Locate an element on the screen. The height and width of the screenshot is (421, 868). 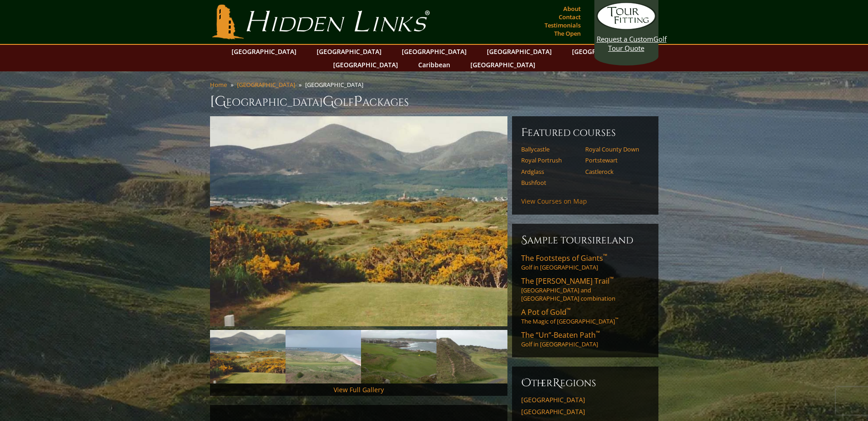
a: Request a CustomGolf Tour Quote is located at coordinates (626, 27).